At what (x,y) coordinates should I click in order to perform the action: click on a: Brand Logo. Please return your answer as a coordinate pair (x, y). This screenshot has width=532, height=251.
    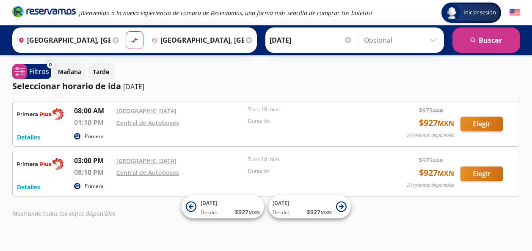
    Looking at the image, I should click on (44, 13).